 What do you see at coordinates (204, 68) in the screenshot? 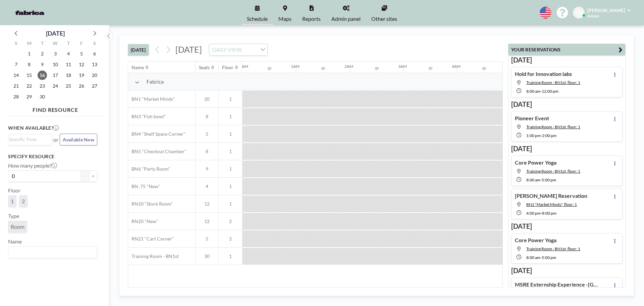
I see `div: Seats` at bounding box center [204, 68].